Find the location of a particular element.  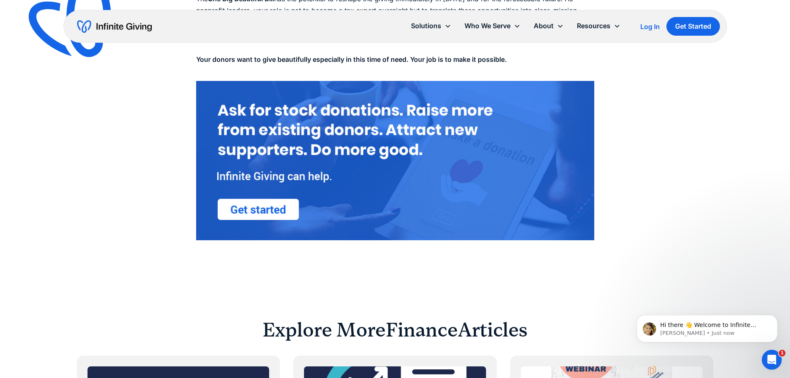

p: Hi there 👋 Welcome to Infinite Giving. If you have any questions, just reply to this message. [GE... is located at coordinates (90, 28).